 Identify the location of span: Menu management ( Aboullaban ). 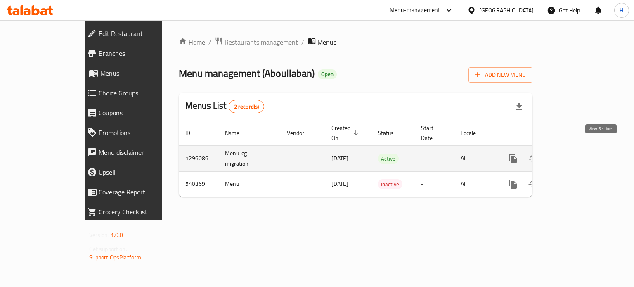
(246, 73).